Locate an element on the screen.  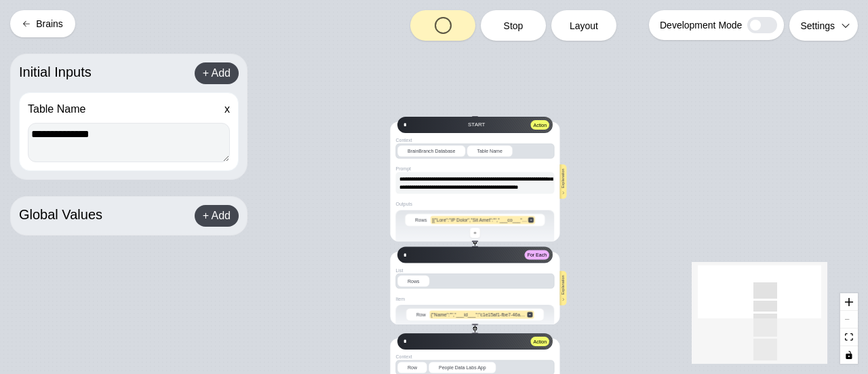
div: START is located at coordinates (476, 125).